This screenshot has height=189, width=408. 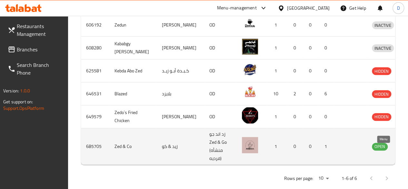 I want to click on a: Support.OpsPlatform, so click(x=24, y=108).